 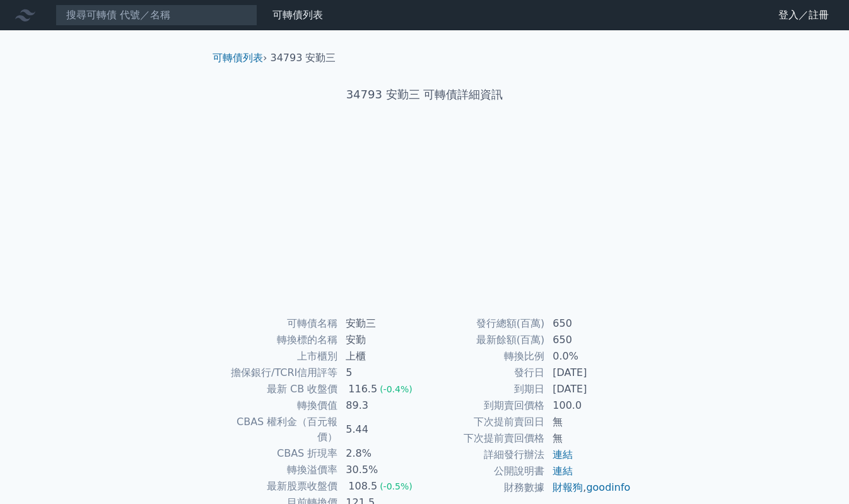 What do you see at coordinates (381, 356) in the screenshot?
I see `td: 上櫃` at bounding box center [381, 356].